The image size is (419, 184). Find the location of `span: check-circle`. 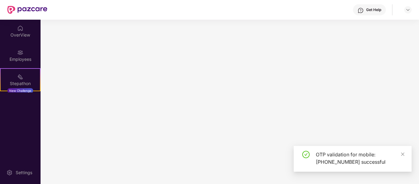

span: check-circle is located at coordinates (306, 155).